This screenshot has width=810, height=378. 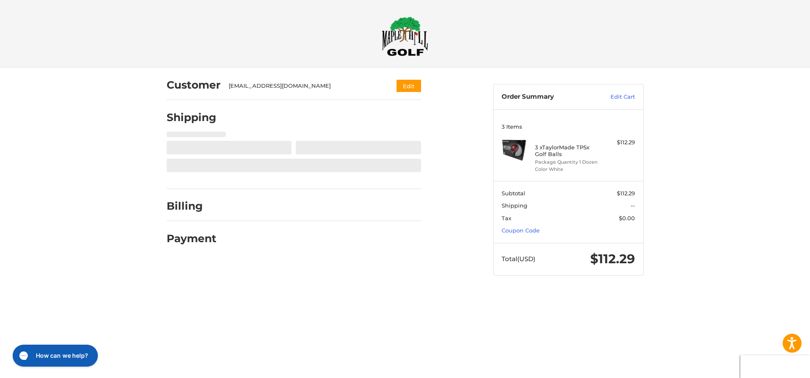 What do you see at coordinates (613, 97) in the screenshot?
I see `a: Edit Cart` at bounding box center [613, 97].